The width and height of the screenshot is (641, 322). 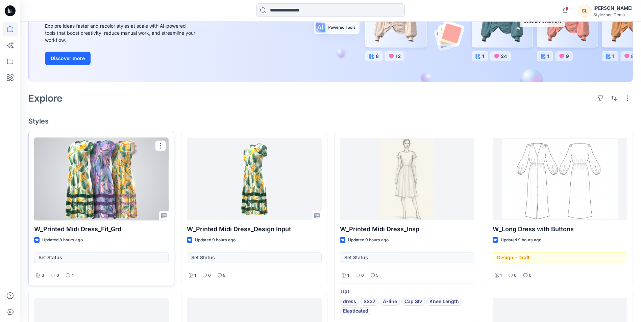 What do you see at coordinates (101, 179) in the screenshot?
I see `a: W_Printed Midi Dress_Fit_Grd` at bounding box center [101, 179].